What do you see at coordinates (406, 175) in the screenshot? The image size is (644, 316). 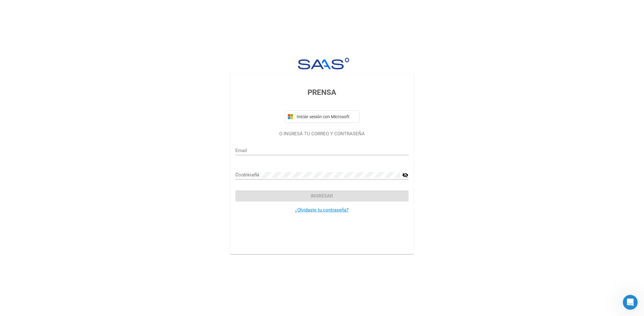 I see `mat-icon: visibility_off` at bounding box center [406, 175].